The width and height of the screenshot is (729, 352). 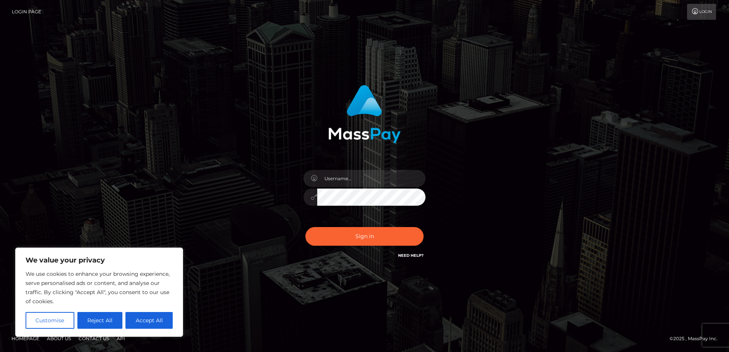 I want to click on p: We value your privacy, so click(x=99, y=260).